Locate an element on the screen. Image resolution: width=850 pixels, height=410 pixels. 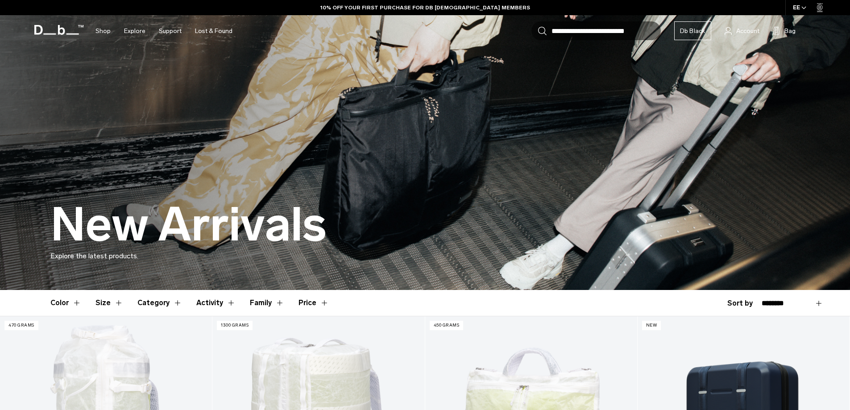
button: Bag is located at coordinates (784, 31).